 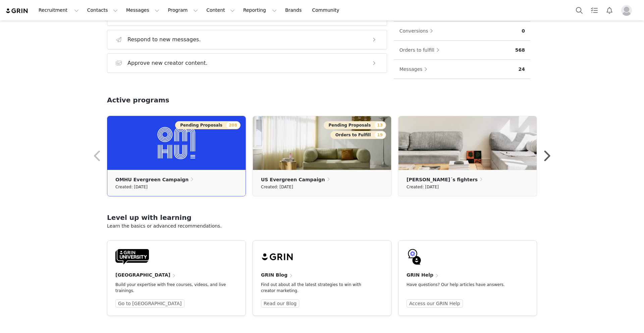 What do you see at coordinates (435, 304) in the screenshot?
I see `a: Access our GRIN Help` at bounding box center [435, 304].